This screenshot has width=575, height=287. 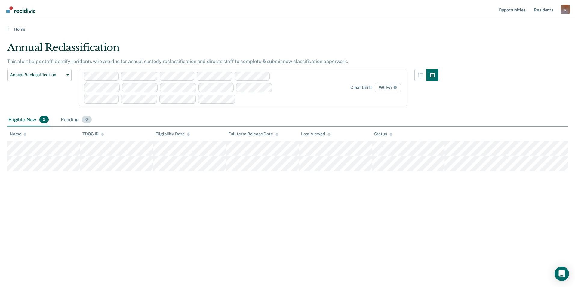 I want to click on div: Eligible Now2, so click(x=29, y=120).